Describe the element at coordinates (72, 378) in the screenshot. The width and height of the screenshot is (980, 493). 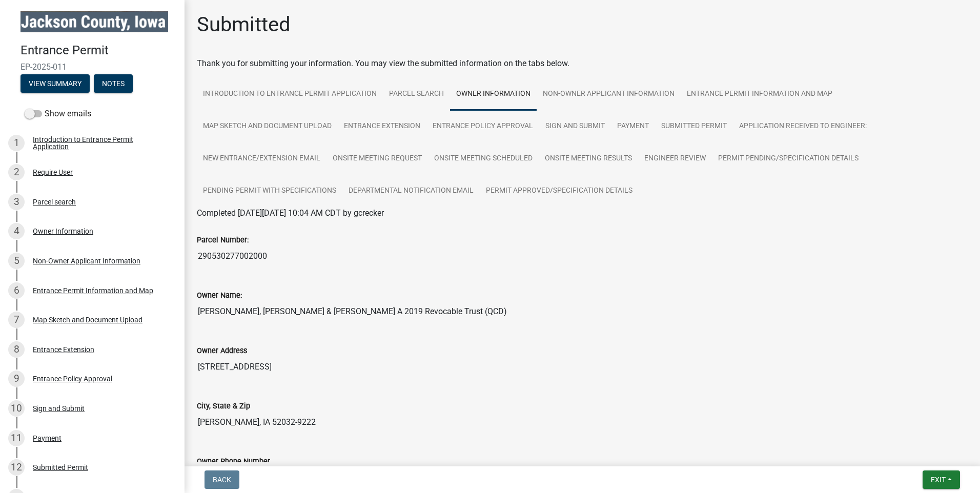
I see `div: Entrance Policy Approval` at that location.